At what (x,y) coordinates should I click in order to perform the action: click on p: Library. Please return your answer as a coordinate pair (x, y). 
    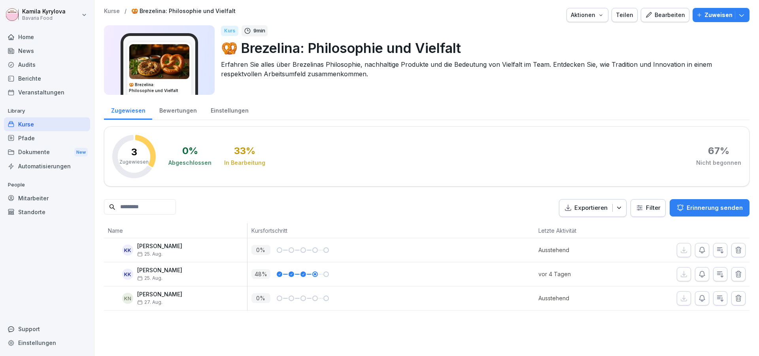
    Looking at the image, I should click on (47, 111).